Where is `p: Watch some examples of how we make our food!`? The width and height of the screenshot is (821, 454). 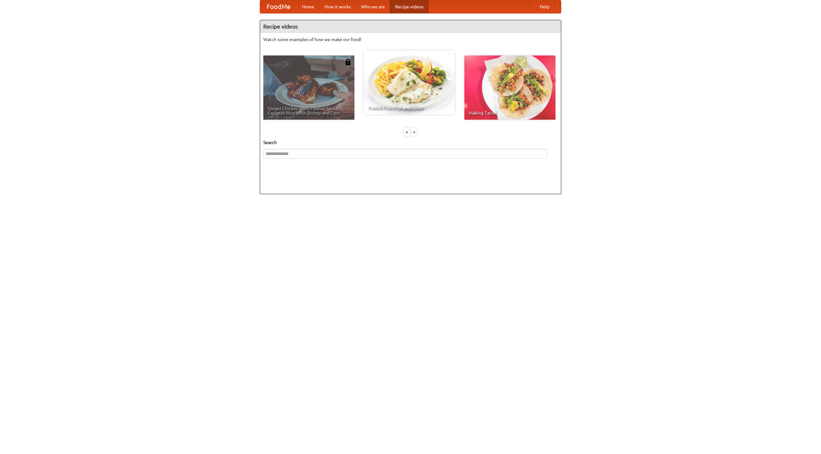 p: Watch some examples of how we make our food! is located at coordinates (411, 39).